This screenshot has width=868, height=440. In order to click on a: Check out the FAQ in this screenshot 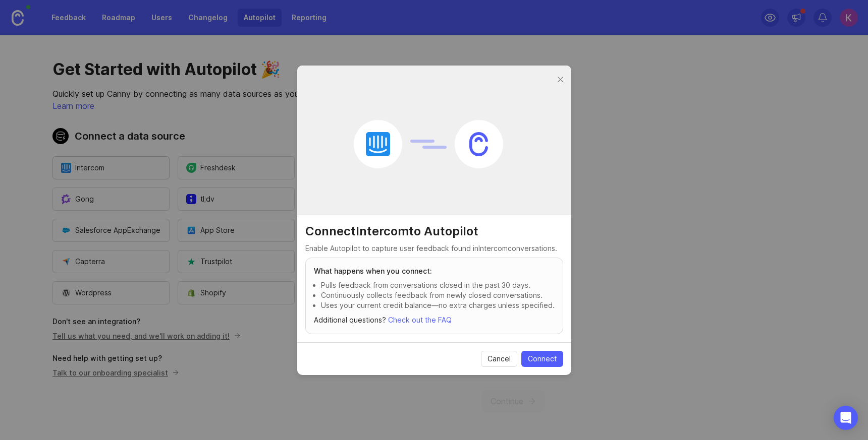, I will do `click(420, 320)`.